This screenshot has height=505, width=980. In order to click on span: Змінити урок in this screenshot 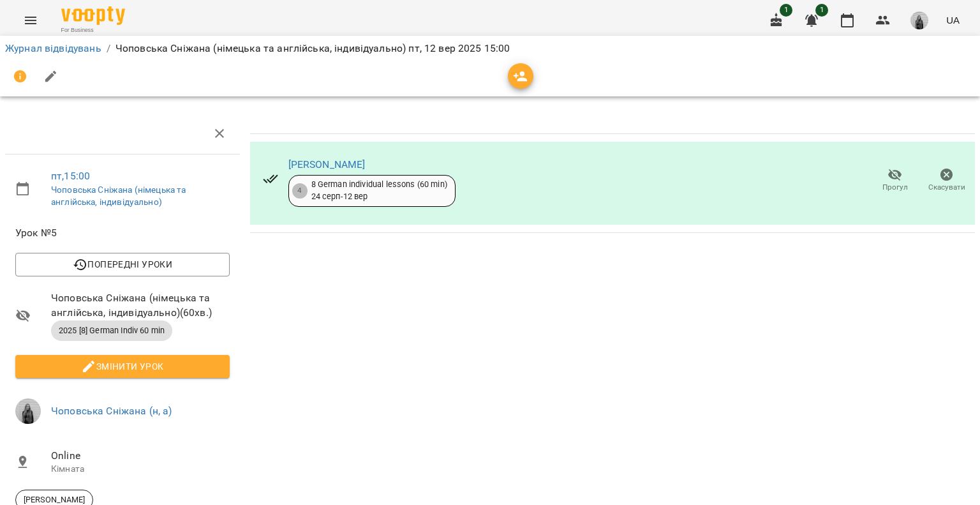, I will do `click(122, 366)`.